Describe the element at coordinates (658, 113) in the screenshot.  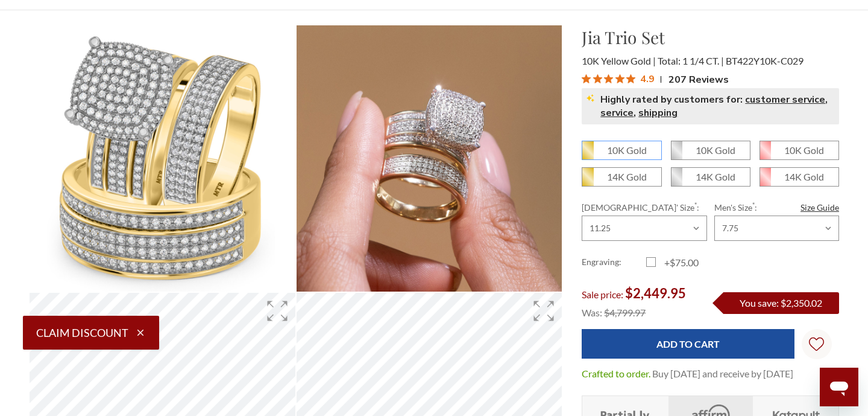
I see `span: shipping` at that location.